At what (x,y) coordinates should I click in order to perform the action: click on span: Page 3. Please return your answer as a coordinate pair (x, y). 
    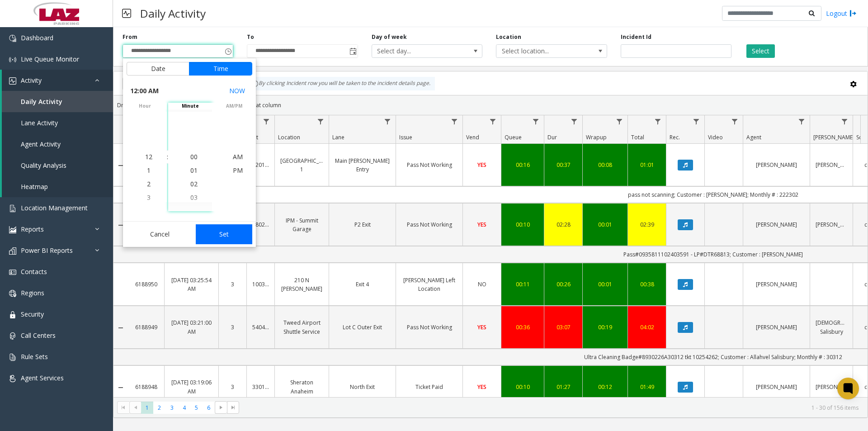
    Looking at the image, I should click on (171, 408).